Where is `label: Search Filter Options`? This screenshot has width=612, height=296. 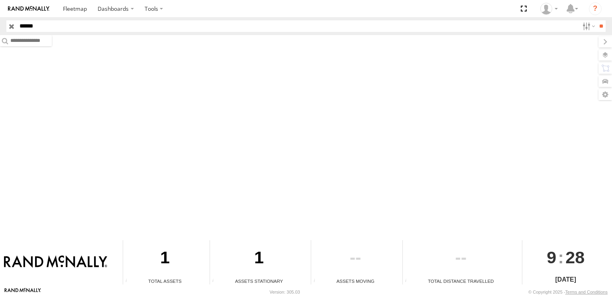
label: Search Filter Options is located at coordinates (588, 26).